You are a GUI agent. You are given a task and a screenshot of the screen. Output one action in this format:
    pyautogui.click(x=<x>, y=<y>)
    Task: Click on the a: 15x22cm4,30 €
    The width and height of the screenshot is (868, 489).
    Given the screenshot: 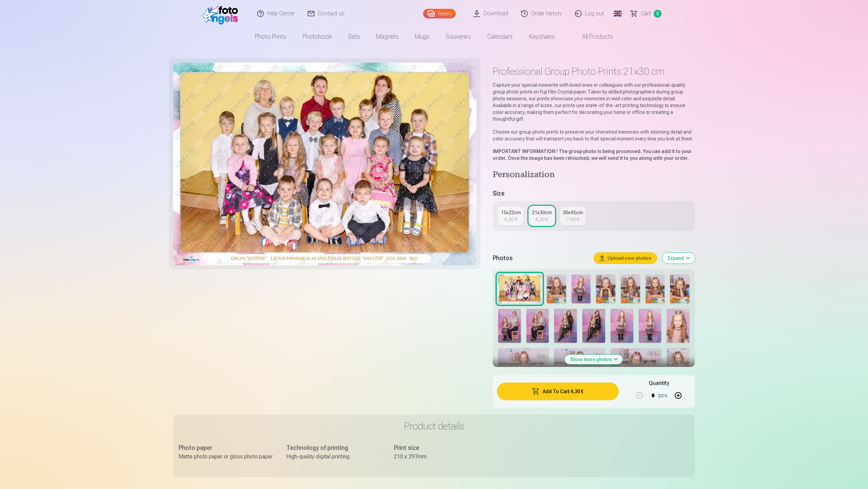 What is the action you would take?
    pyautogui.click(x=511, y=216)
    